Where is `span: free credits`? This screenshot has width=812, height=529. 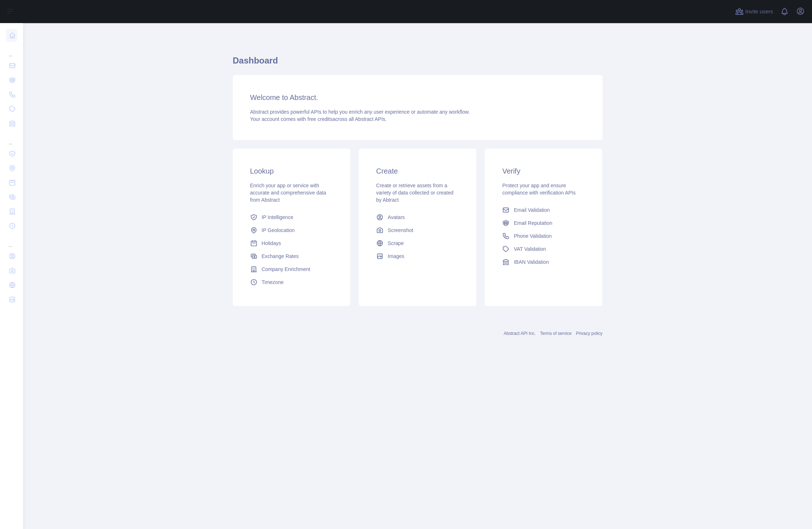
span: free credits is located at coordinates (320, 119).